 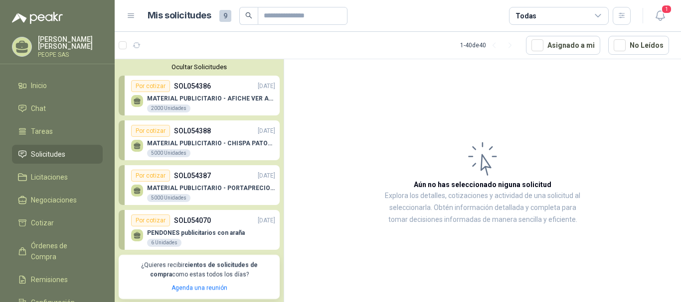 What do you see at coordinates (54, 200) in the screenshot?
I see `span: Negociaciones` at bounding box center [54, 200].